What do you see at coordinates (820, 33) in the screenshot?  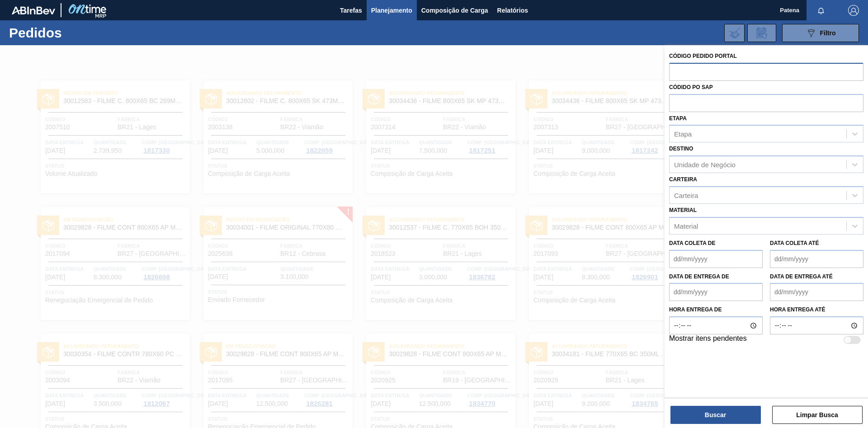 I see `button: Filtro` at bounding box center [820, 33].